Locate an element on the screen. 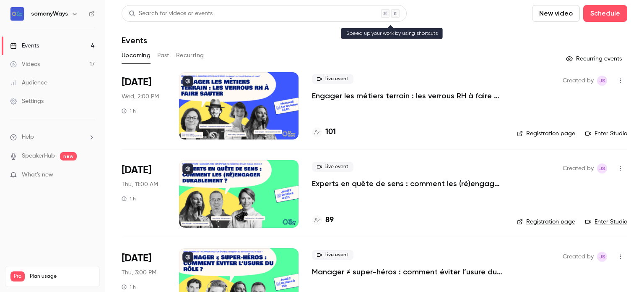 This screenshot has width=644, height=292. a: Experts en quête de sens : comment les (ré)engager durablement ? is located at coordinates (408, 183).